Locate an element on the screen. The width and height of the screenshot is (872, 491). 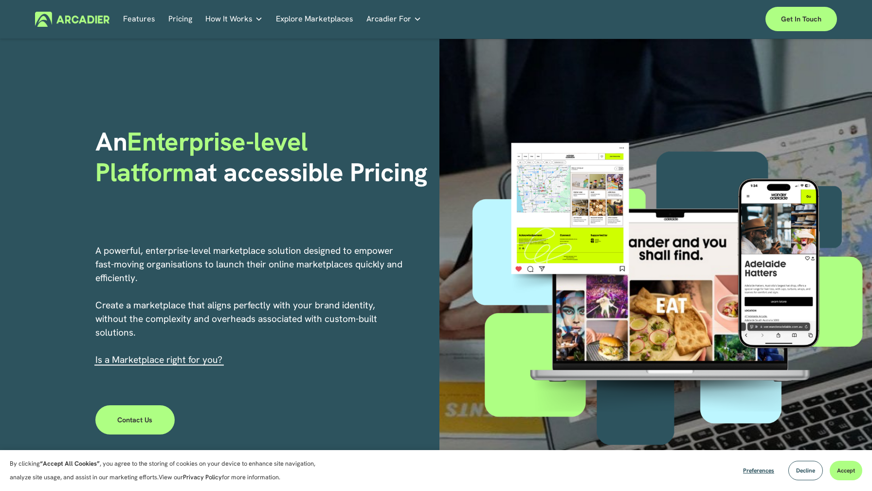
a: Privacy Policy is located at coordinates (202, 476).